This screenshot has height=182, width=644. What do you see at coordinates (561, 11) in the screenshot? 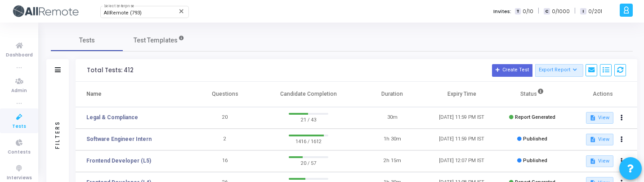
I see `span: 0/1000` at bounding box center [561, 11].